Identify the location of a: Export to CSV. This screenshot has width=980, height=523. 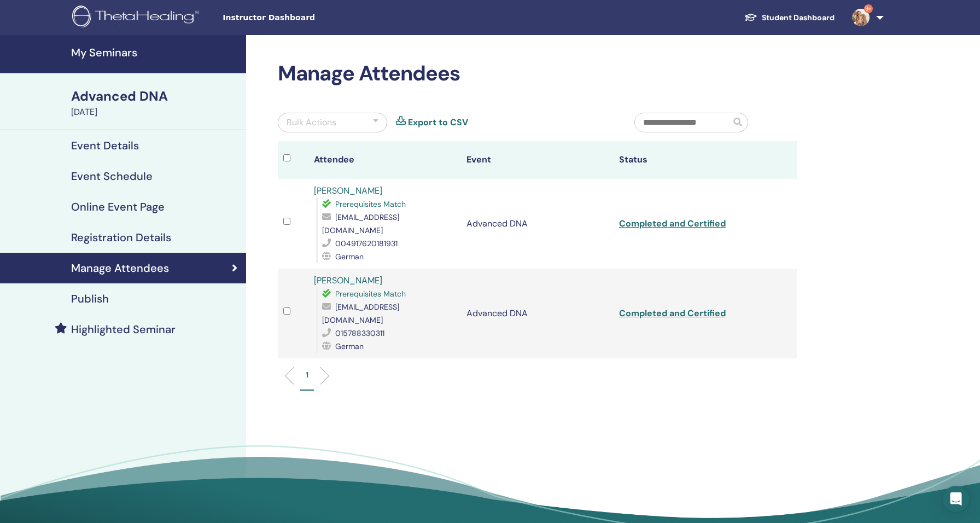
(438, 123).